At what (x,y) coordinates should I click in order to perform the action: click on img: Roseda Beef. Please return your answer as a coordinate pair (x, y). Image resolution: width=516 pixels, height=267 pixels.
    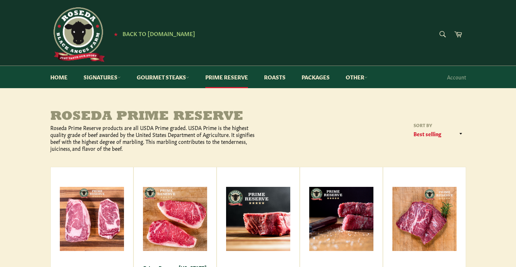
    Looking at the image, I should click on (78, 35).